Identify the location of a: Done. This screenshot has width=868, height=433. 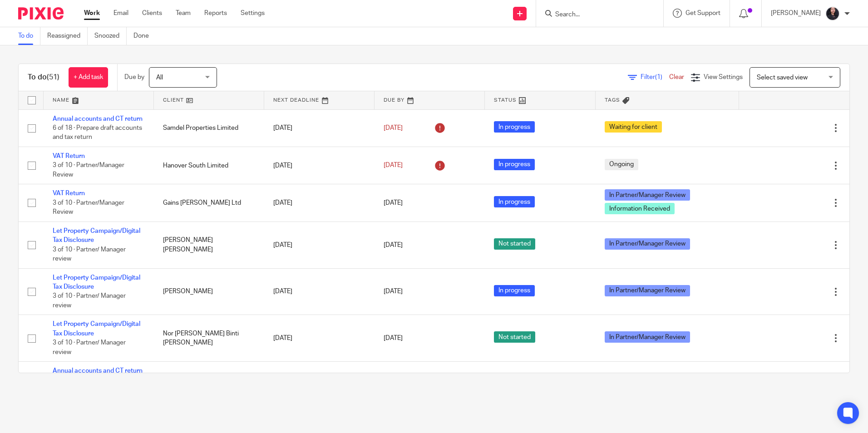
(144, 36).